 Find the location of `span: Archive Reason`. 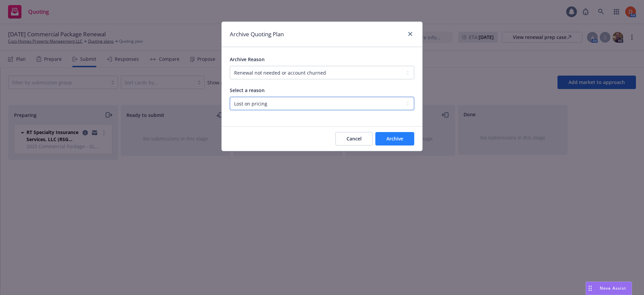

span: Archive Reason is located at coordinates (247, 59).